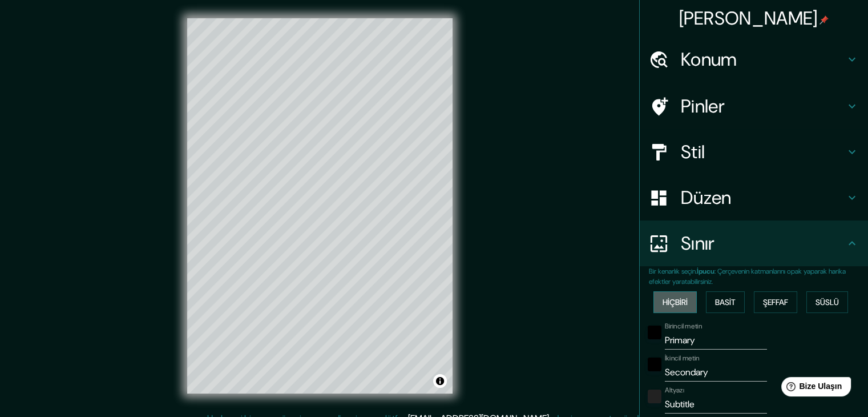  I want to click on font: : Çerçevenin katmanlarını opak yaparak harika efektler yaratabilirsiniz., so click(747, 276).